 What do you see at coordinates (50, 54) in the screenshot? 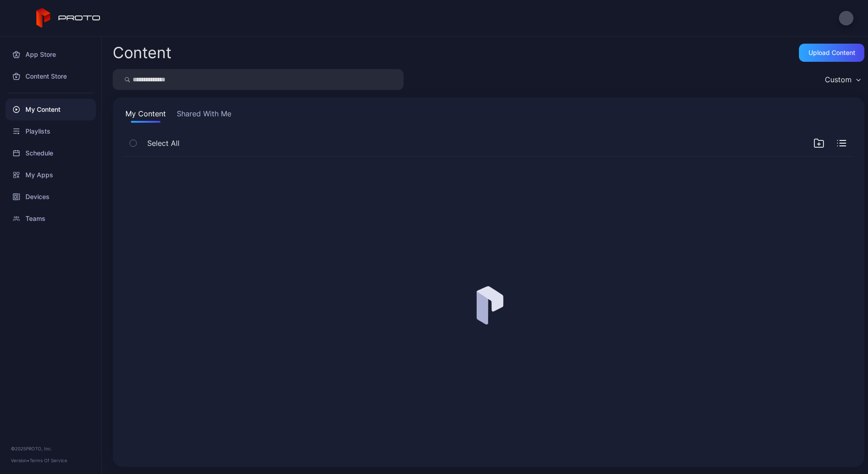
I see `a: App Store` at bounding box center [50, 54].